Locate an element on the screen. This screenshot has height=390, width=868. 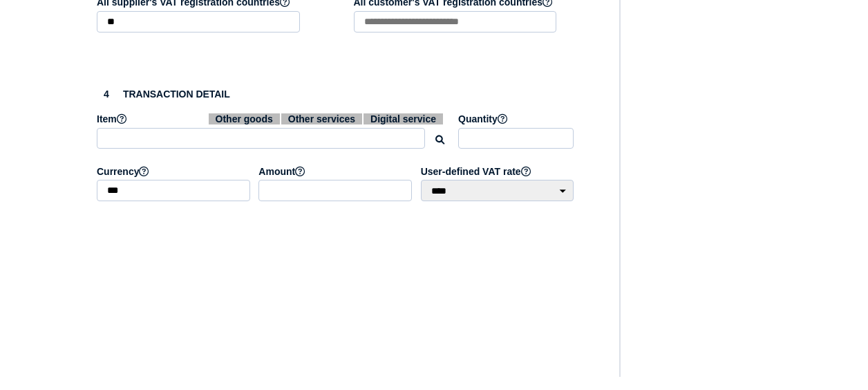
label: Quantity is located at coordinates (517, 119).